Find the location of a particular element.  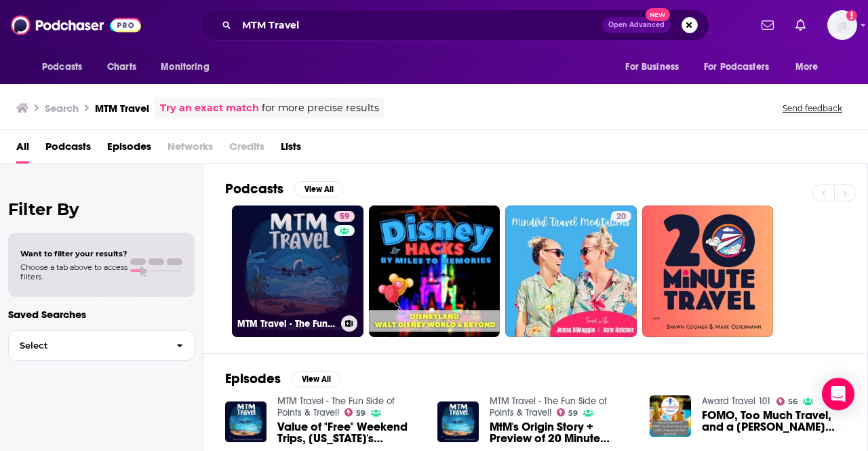

span: 56 is located at coordinates (793, 401).